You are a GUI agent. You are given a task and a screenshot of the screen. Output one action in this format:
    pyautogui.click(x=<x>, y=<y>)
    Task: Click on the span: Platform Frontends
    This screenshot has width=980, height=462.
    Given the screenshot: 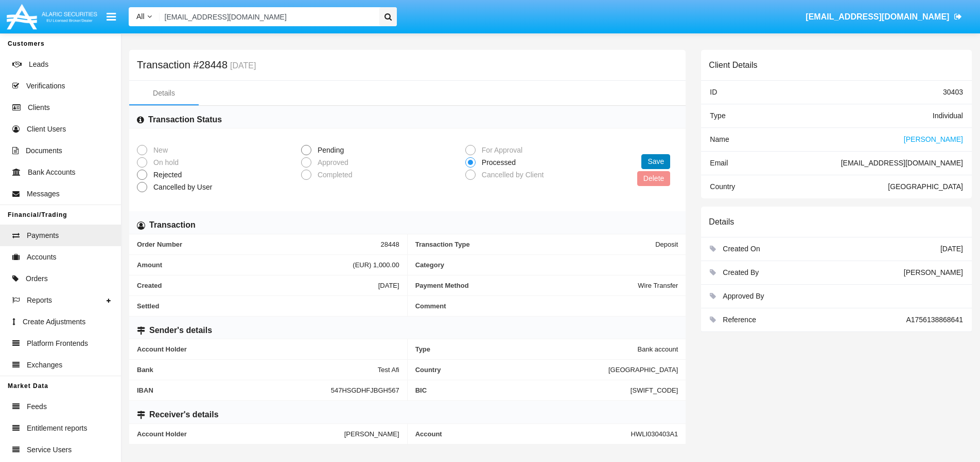 What is the action you would take?
    pyautogui.click(x=57, y=343)
    